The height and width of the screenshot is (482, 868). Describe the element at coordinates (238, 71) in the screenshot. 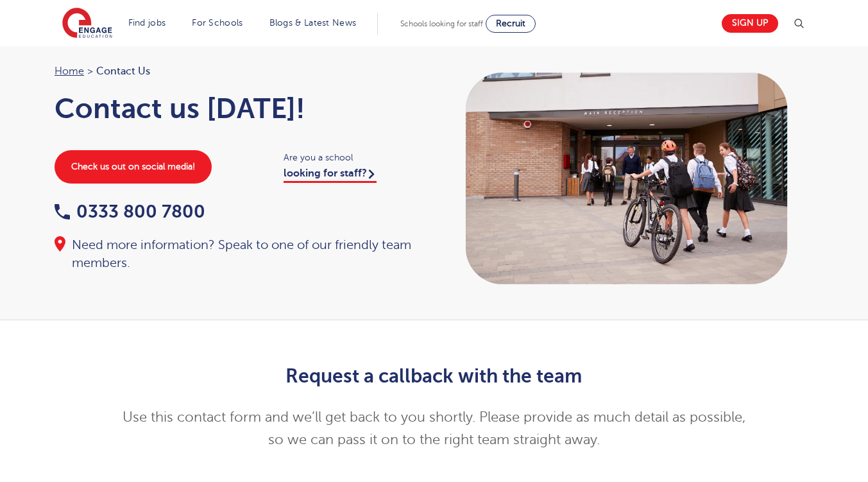

I see `nav: breadcrumb` at that location.